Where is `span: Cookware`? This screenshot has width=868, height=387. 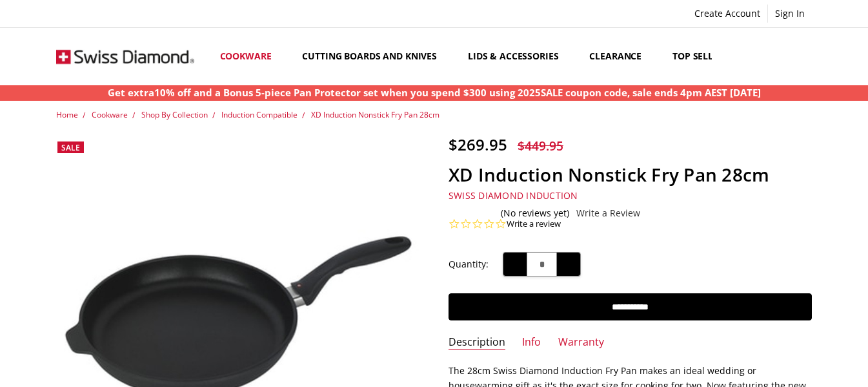 span: Cookware is located at coordinates (110, 115).